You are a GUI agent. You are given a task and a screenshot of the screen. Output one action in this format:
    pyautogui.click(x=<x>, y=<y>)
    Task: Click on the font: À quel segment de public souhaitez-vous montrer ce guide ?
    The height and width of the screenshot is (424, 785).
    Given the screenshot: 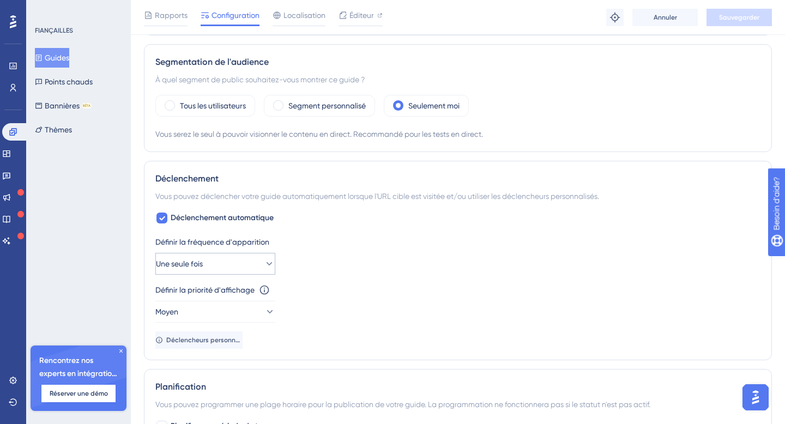 What is the action you would take?
    pyautogui.click(x=260, y=80)
    